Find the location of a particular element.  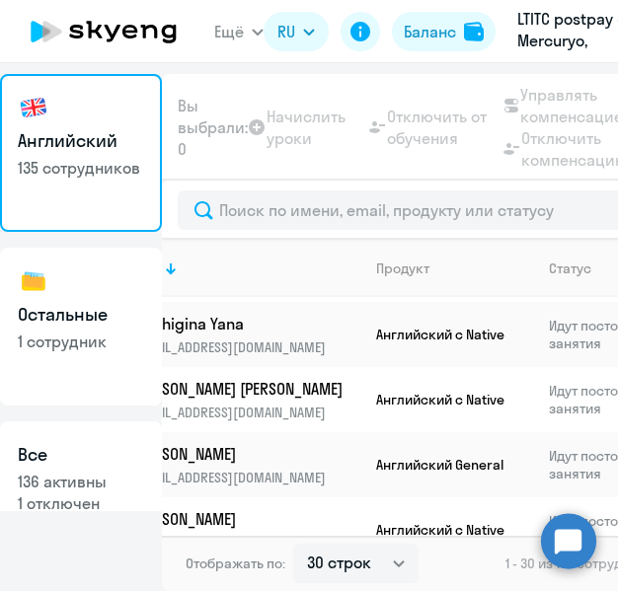

span: Вы выбрали: 0 is located at coordinates (213, 127).